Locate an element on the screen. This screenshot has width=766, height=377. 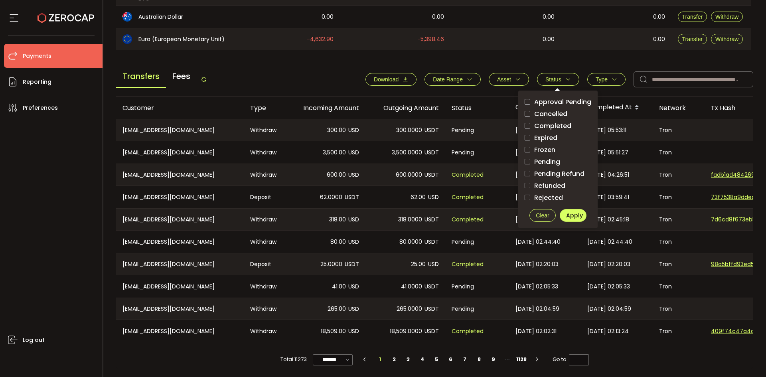
li: 8 is located at coordinates (479, 360).